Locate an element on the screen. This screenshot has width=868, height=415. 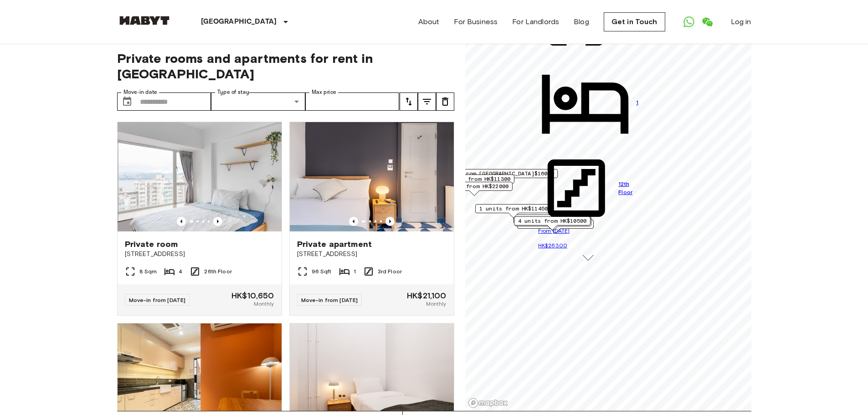
canvas: Map is located at coordinates (608, 225).